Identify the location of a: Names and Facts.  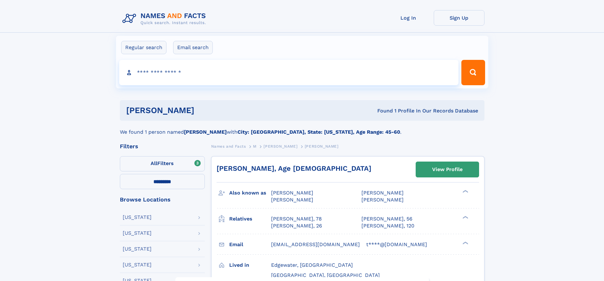
(229, 146).